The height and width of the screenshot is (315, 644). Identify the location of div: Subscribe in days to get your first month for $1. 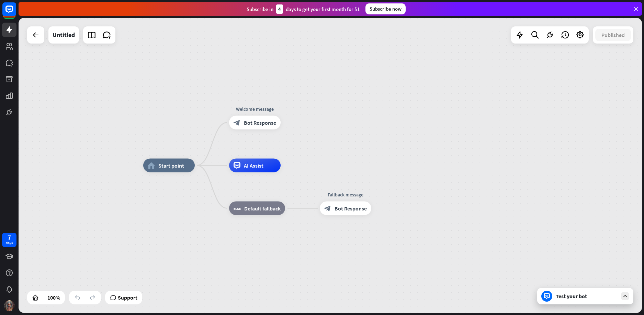
(303, 9).